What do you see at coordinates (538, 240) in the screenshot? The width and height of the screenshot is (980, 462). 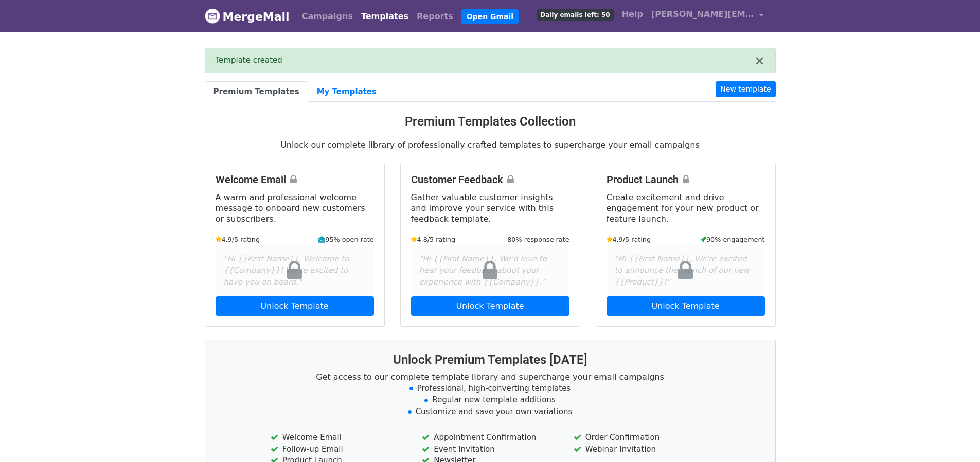 I see `small: 80% response rate` at bounding box center [538, 240].